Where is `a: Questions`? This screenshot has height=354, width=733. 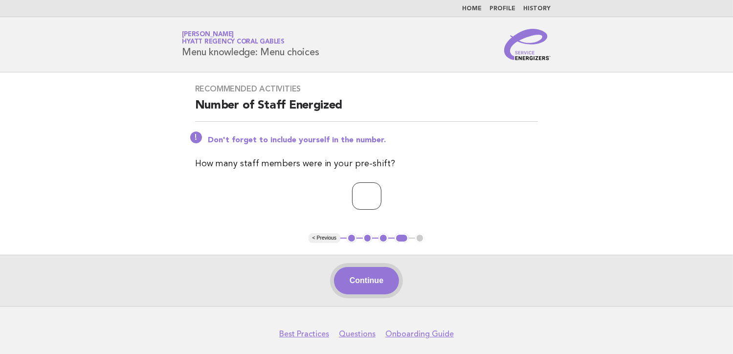
a: Questions is located at coordinates (357, 334).